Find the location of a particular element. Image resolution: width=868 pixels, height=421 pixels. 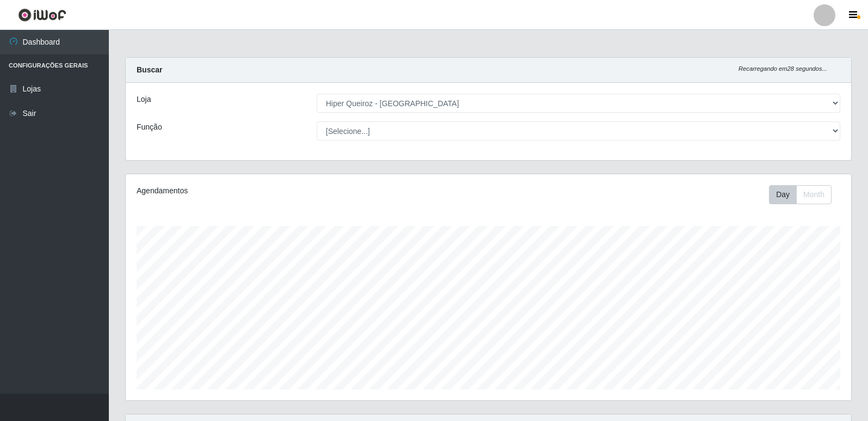

img: CoreUI Logo is located at coordinates (42, 15).